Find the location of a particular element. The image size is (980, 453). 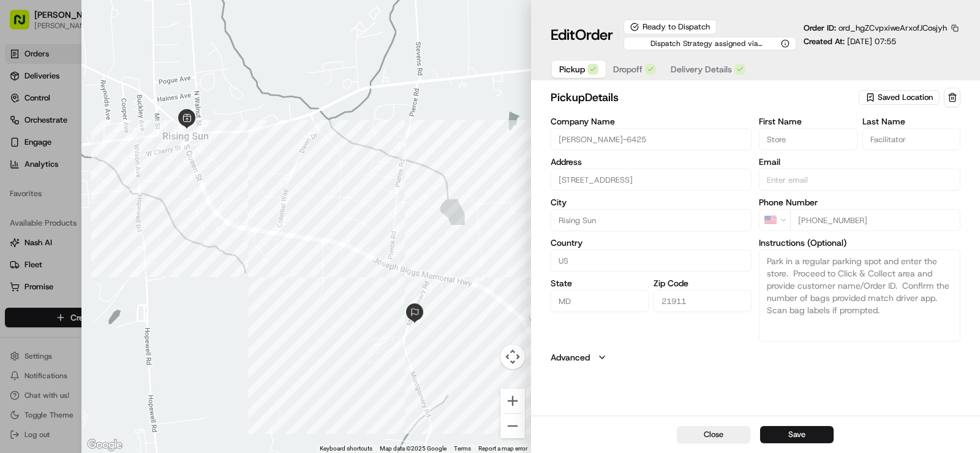

button: Close is located at coordinates (714, 434).